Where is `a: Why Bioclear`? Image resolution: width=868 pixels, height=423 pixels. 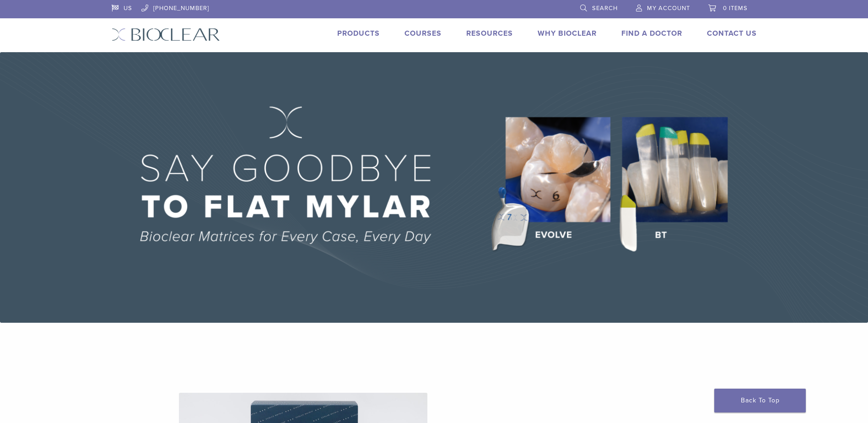
a: Why Bioclear is located at coordinates (567, 33).